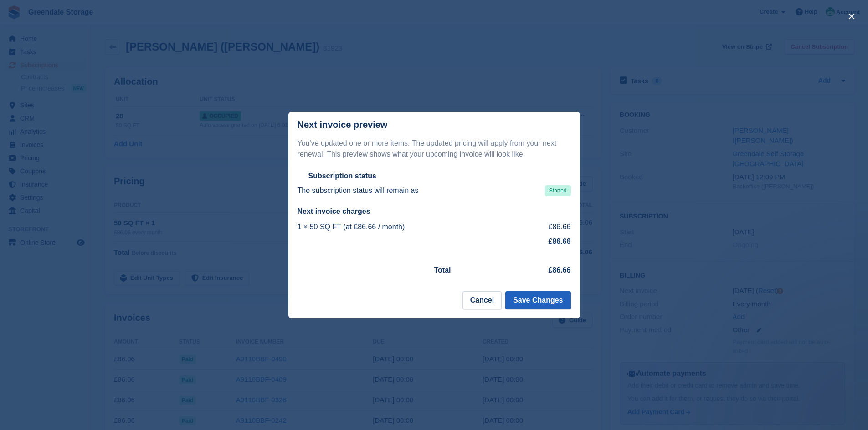 This screenshot has height=430, width=868. Describe the element at coordinates (343, 125) in the screenshot. I see `p: Next invoice preview` at that location.